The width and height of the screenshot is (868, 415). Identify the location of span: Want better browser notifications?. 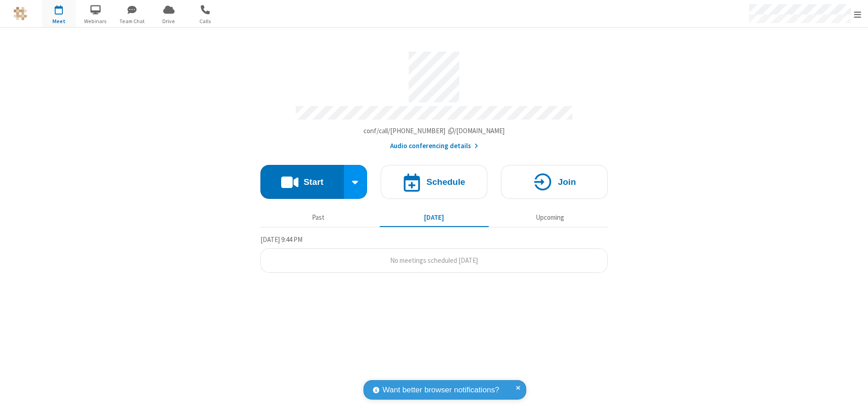
(440, 390).